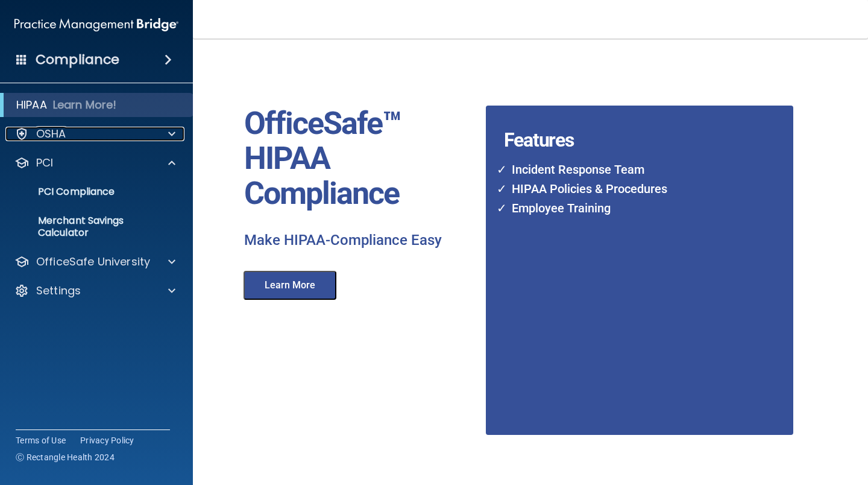  Describe the element at coordinates (85, 105) in the screenshot. I see `p: Learn More!` at that location.